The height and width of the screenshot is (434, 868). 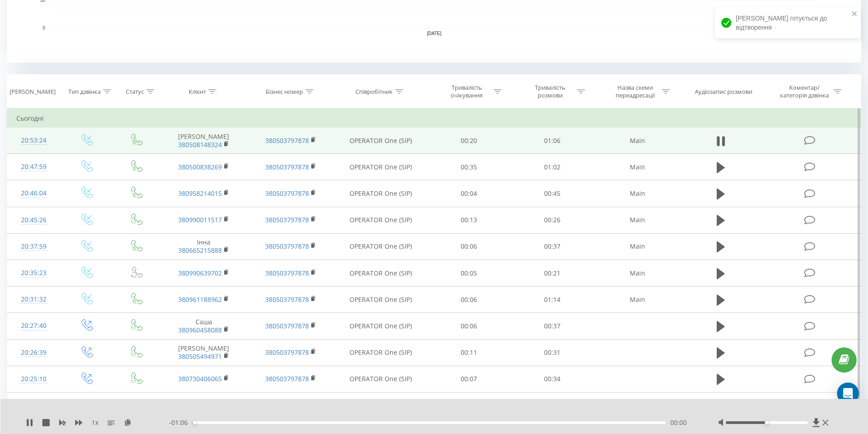 What do you see at coordinates (434, 119) in the screenshot?
I see `td: Сьогодні` at bounding box center [434, 119].